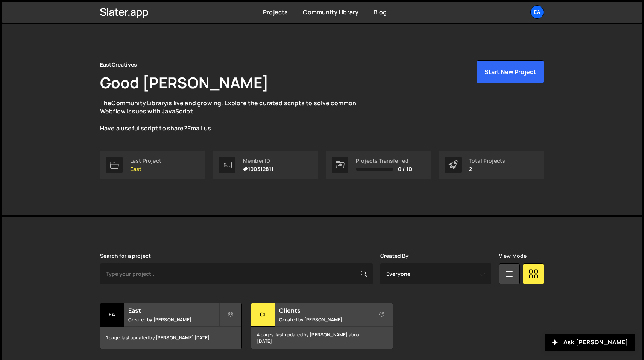  Describe the element at coordinates (487, 161) in the screenshot. I see `div: Total Projects` at that location.